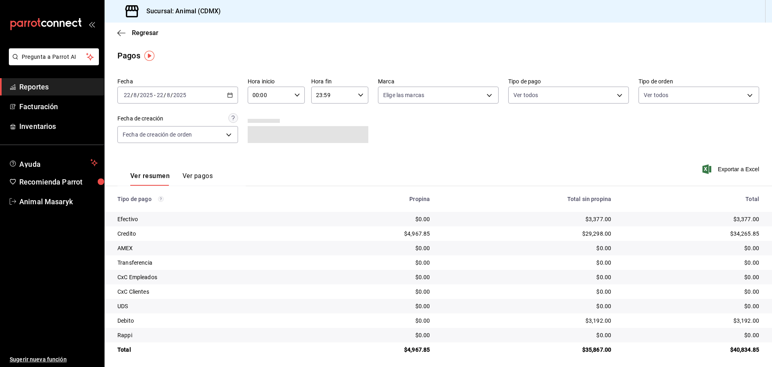  What do you see at coordinates (171, 179) in the screenshot?
I see `div: navigation tabs` at bounding box center [171, 179].